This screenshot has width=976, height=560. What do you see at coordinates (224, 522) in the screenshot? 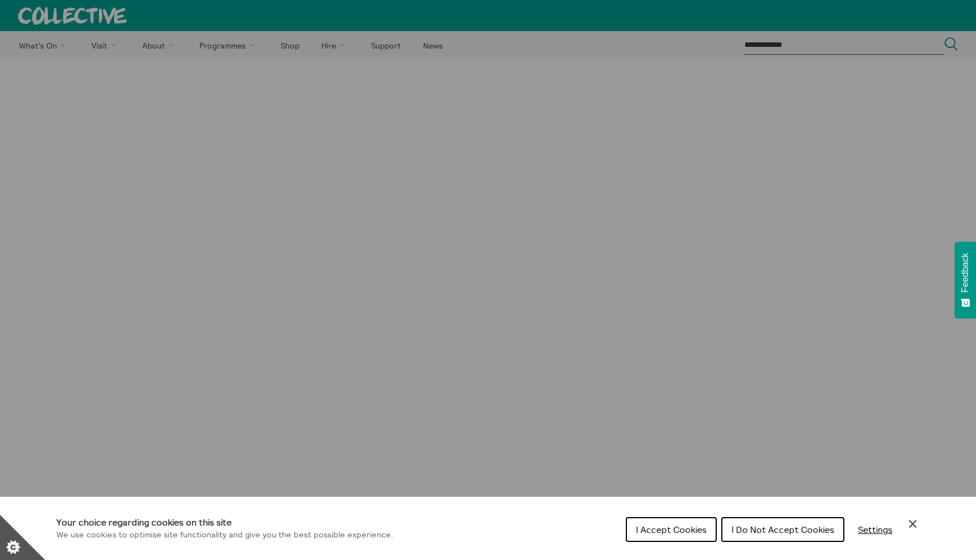
I see `h1: Your choice regarding cookies on this site` at bounding box center [224, 522].